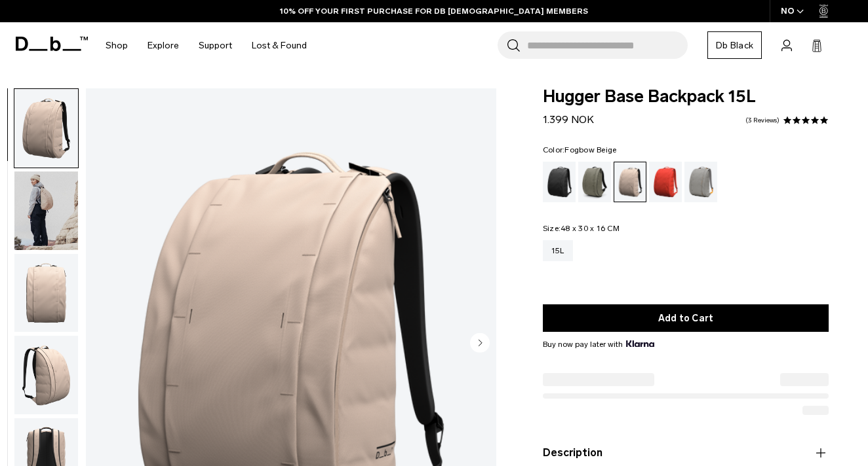 The width and height of the screenshot is (868, 466). Describe the element at coordinates (701, 182) in the screenshot. I see `a: Sand Grey` at that location.